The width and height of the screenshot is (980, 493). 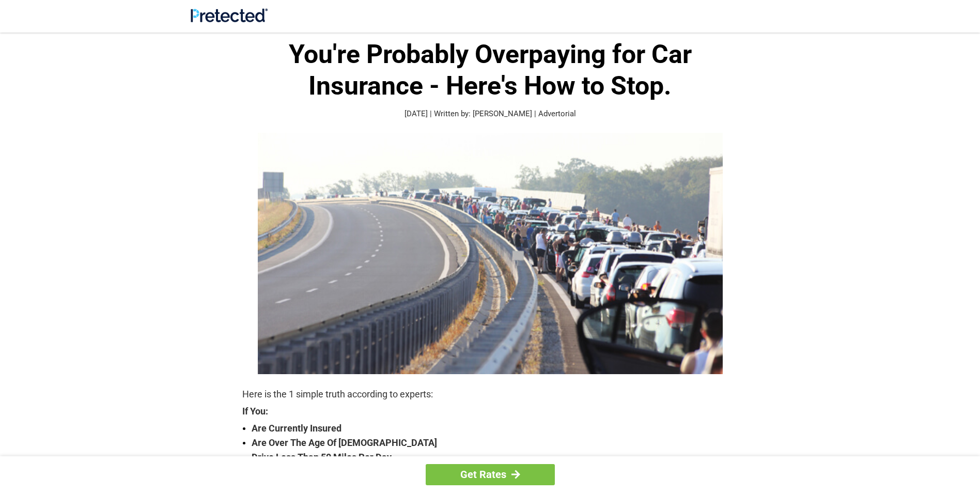 I want to click on strong: If You:, so click(x=490, y=411).